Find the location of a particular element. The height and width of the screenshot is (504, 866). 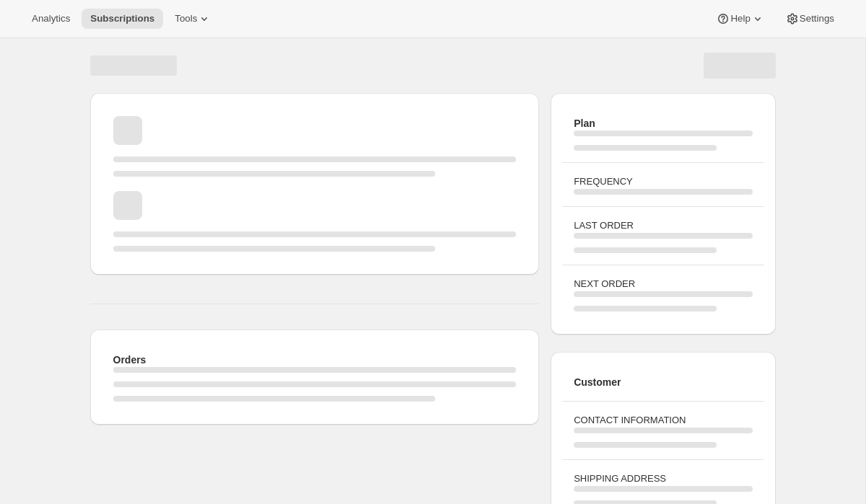

h3: FREQUENCY is located at coordinates (663, 182).